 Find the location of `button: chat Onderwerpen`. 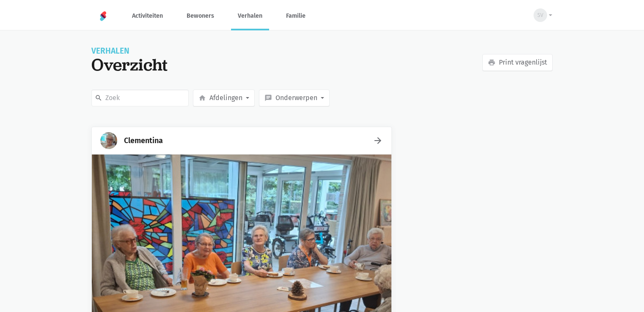

button: chat Onderwerpen is located at coordinates (294, 98).